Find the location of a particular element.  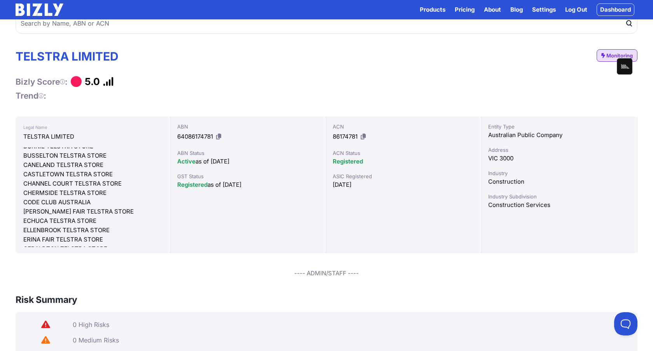

div: Australian Public Company is located at coordinates (559, 135).